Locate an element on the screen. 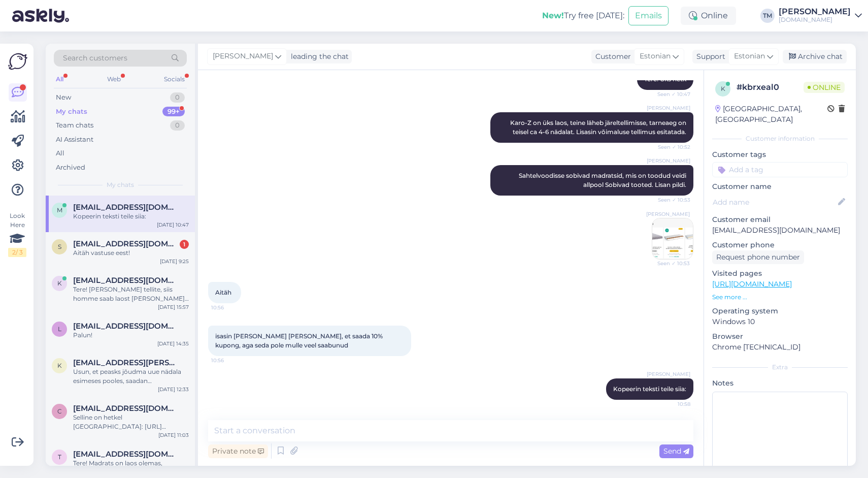  div: New is located at coordinates (63, 98).